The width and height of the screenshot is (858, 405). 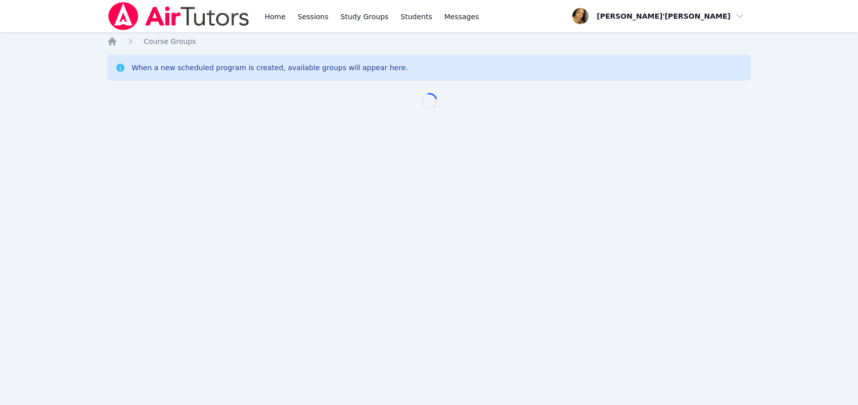 What do you see at coordinates (169, 41) in the screenshot?
I see `span: Course Groups` at bounding box center [169, 41].